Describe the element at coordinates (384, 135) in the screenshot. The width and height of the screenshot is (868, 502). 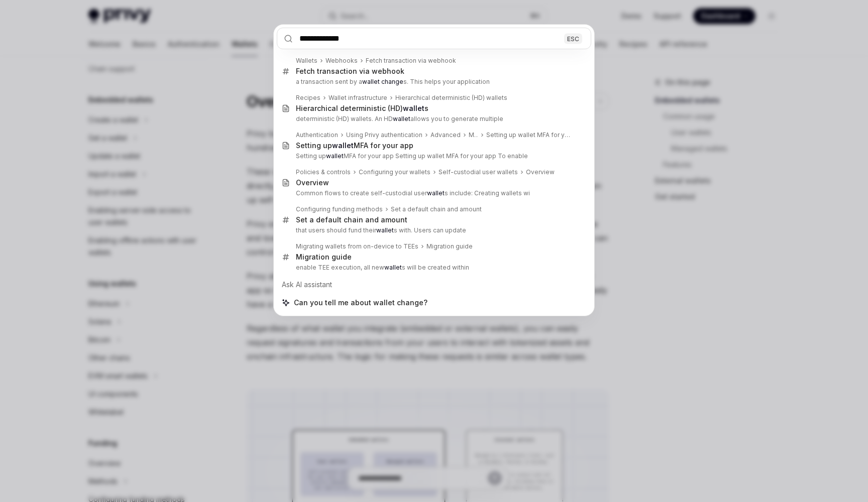
I see `div: Using Privy authentication` at that location.